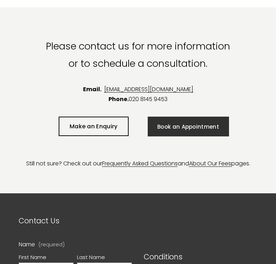  Describe the element at coordinates (138, 55) in the screenshot. I see `p: Please contact us for more information or to schedule a consultation.` at that location.